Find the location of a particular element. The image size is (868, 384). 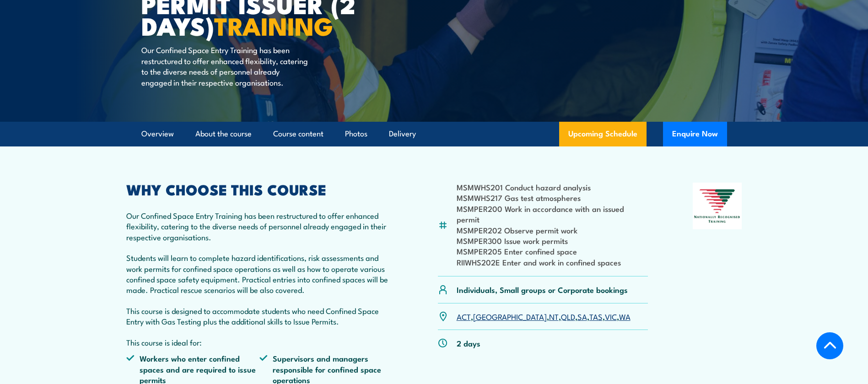

li: MSMPER200 Work in accordance with an issued permit is located at coordinates (552, 214).